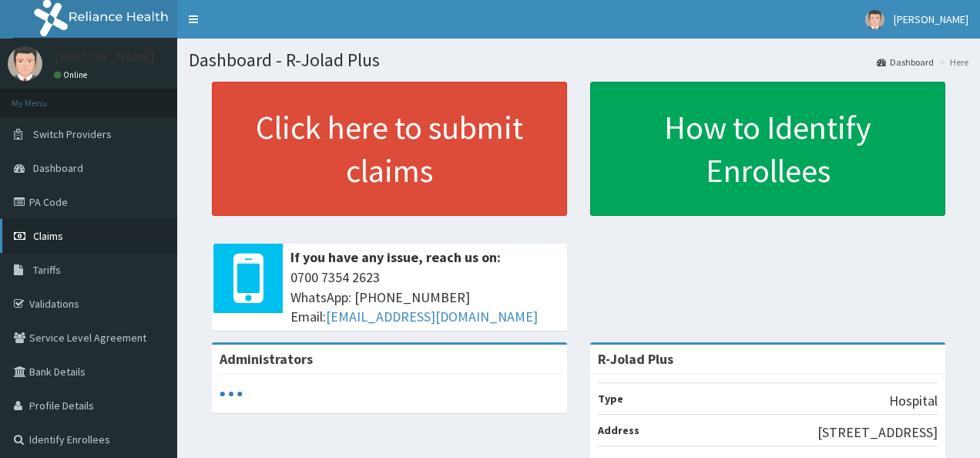  What do you see at coordinates (231, 394) in the screenshot?
I see `svg: audio-loading` at bounding box center [231, 394].